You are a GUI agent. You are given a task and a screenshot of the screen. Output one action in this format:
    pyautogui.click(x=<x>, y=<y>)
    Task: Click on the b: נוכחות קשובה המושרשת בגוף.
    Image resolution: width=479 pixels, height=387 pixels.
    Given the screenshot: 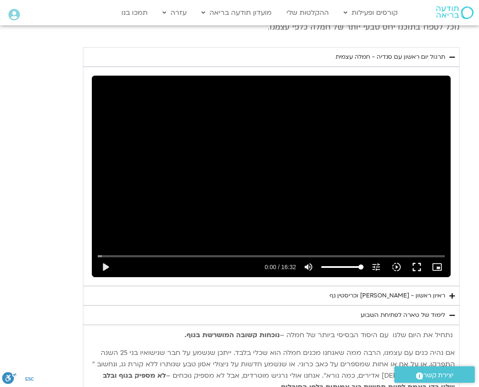 What is the action you would take?
    pyautogui.click(x=232, y=335)
    